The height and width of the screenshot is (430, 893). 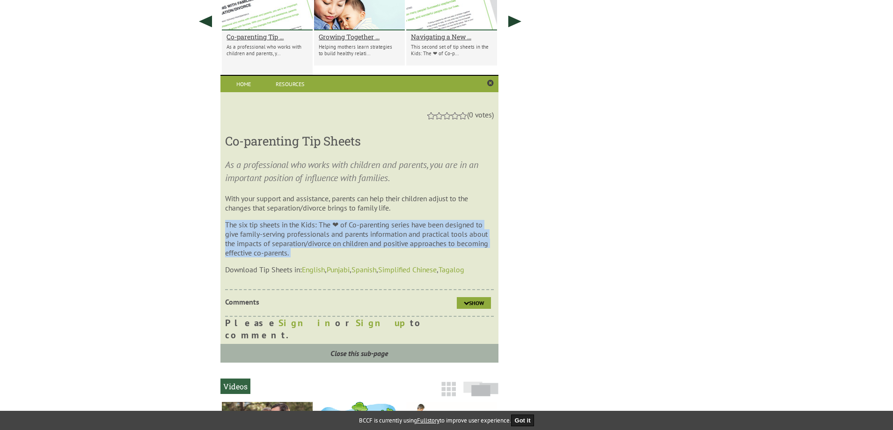 I want to click on a: Sign in, so click(x=307, y=323).